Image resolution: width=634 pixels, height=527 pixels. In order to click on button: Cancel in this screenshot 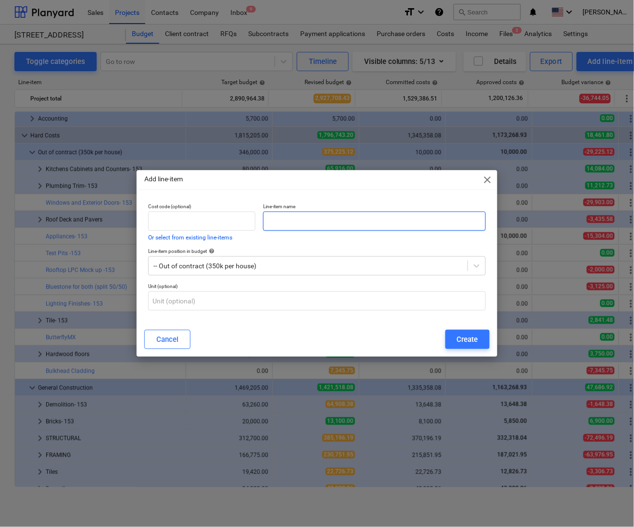, I will do `click(167, 340)`.